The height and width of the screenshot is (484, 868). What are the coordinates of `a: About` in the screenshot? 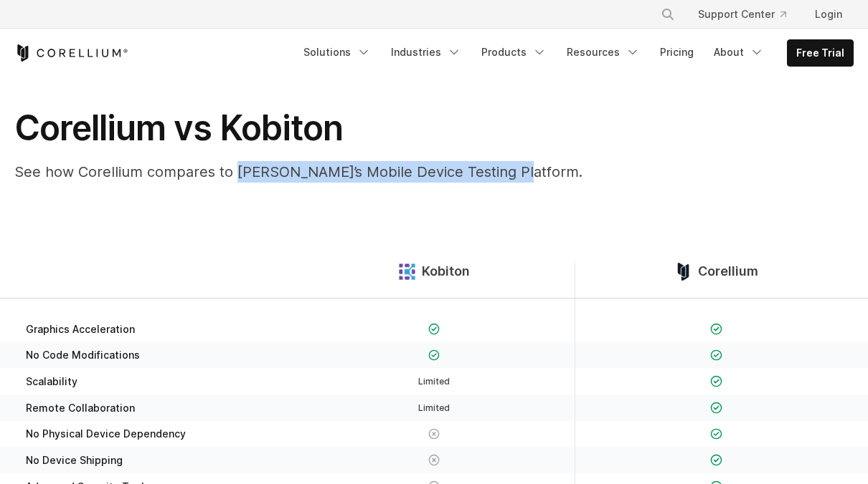 It's located at (738, 52).